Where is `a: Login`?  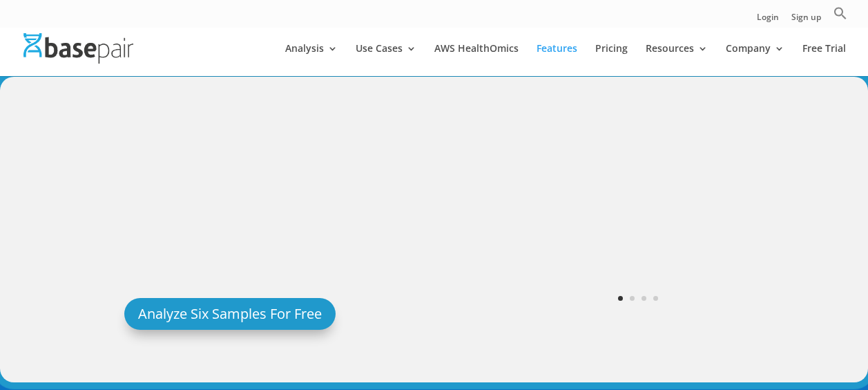
a: Login is located at coordinates (768, 20).